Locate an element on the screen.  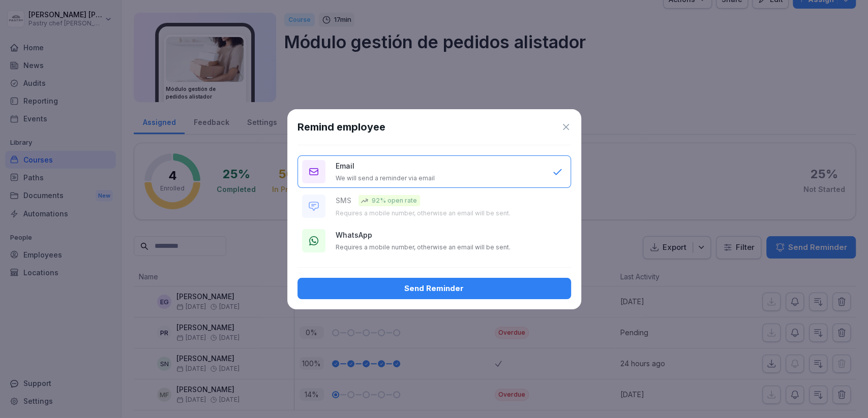
h1: Remind employee is located at coordinates (341, 127).